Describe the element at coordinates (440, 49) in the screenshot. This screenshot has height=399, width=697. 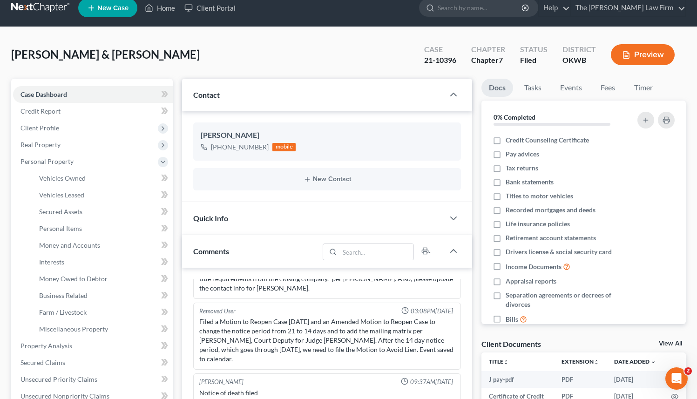
I see `div: Case` at that location.